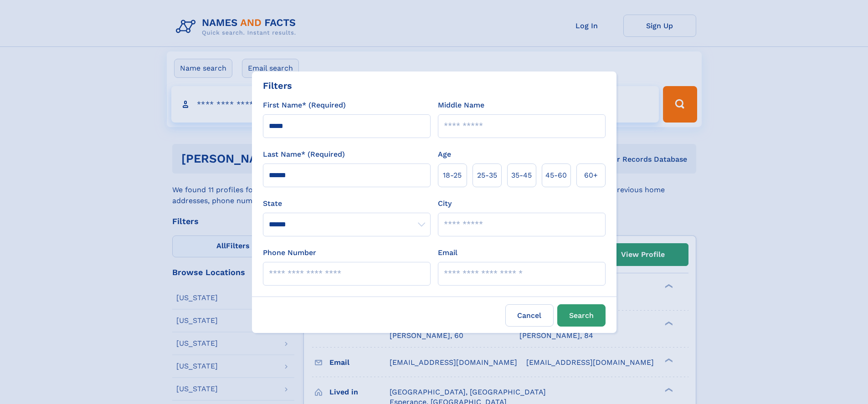  Describe the element at coordinates (304, 105) in the screenshot. I see `label: First Name* (Required)` at that location.